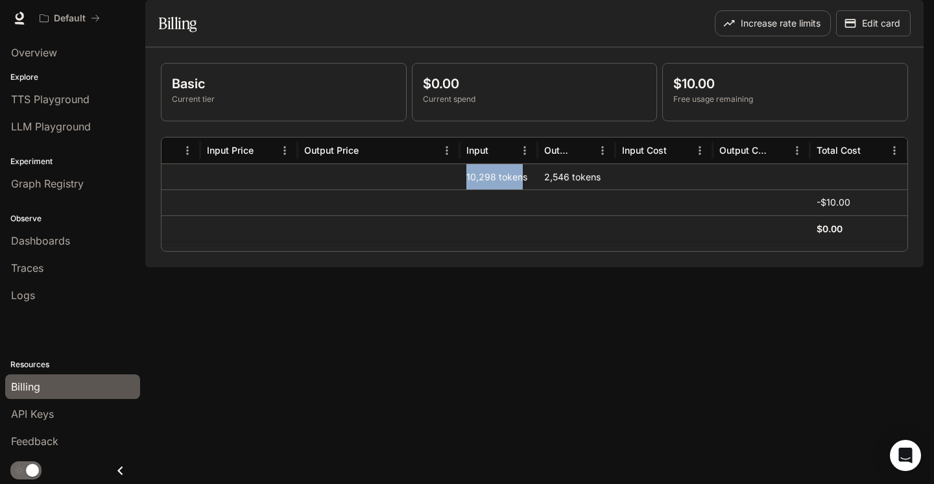 The image size is (934, 484). Describe the element at coordinates (577, 177) in the screenshot. I see `div: 2,546 tokens` at that location.